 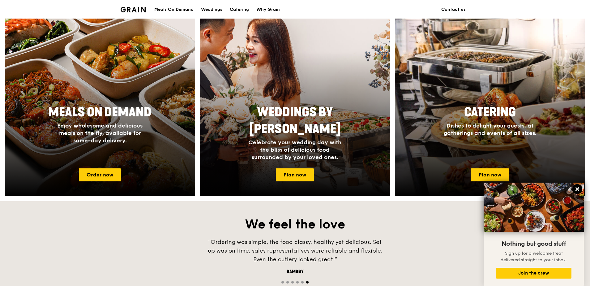 What do you see at coordinates (268, 10) in the screenshot?
I see `div: Why Grain` at bounding box center [268, 10].